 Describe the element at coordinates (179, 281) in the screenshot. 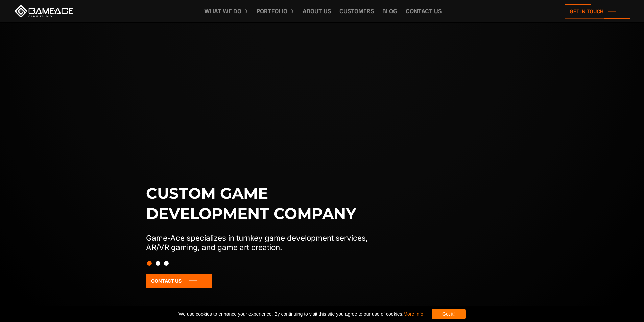

I see `a: Contact Us` at that location.